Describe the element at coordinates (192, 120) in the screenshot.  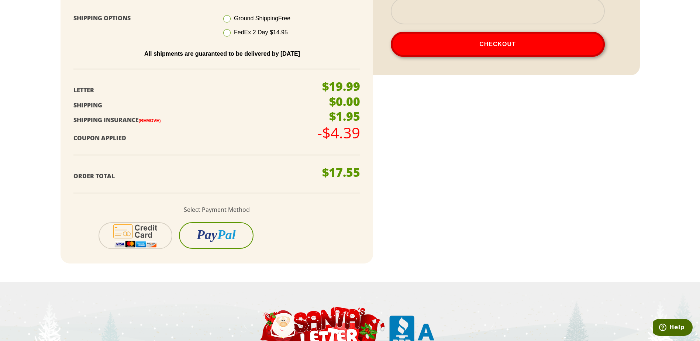
I see `p: Shipping Insurance` at that location.